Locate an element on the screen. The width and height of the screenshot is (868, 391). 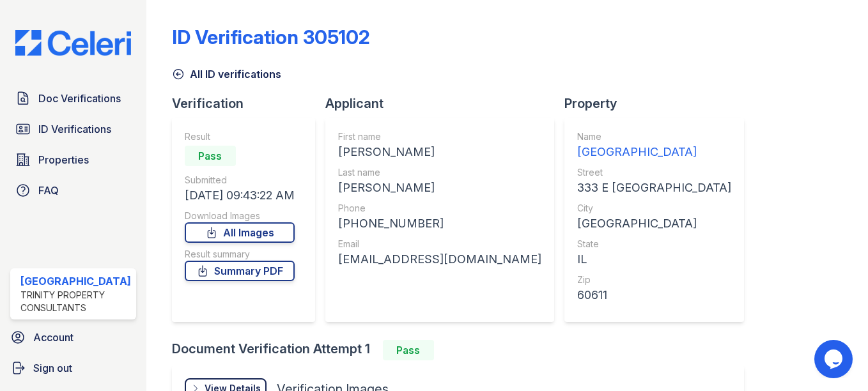
span: FAQ is located at coordinates (48, 191).